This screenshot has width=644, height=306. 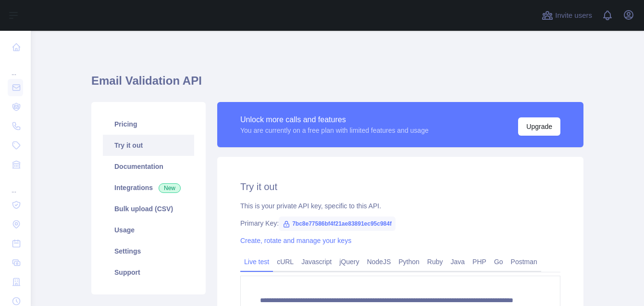 I want to click on div: This is your private API key, specific to this API., so click(x=400, y=206).